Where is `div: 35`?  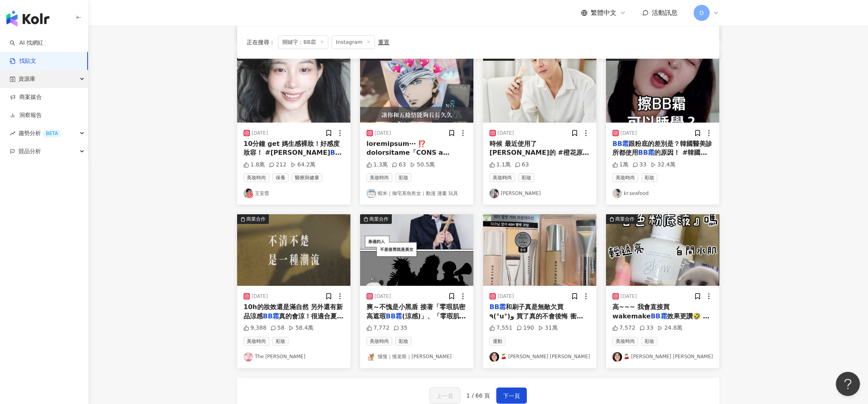 div: 35 is located at coordinates (401, 328).